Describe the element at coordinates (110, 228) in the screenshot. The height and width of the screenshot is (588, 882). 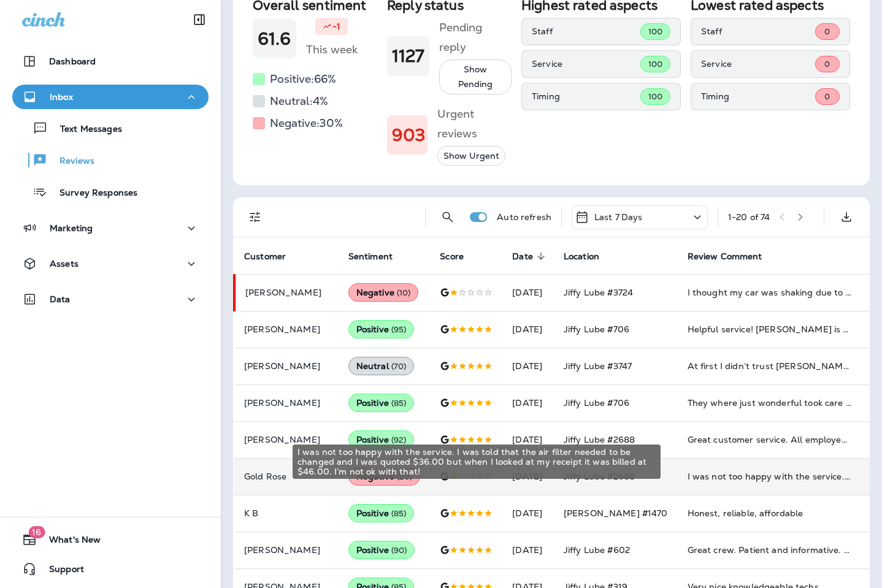
I see `button: Marketing` at that location.